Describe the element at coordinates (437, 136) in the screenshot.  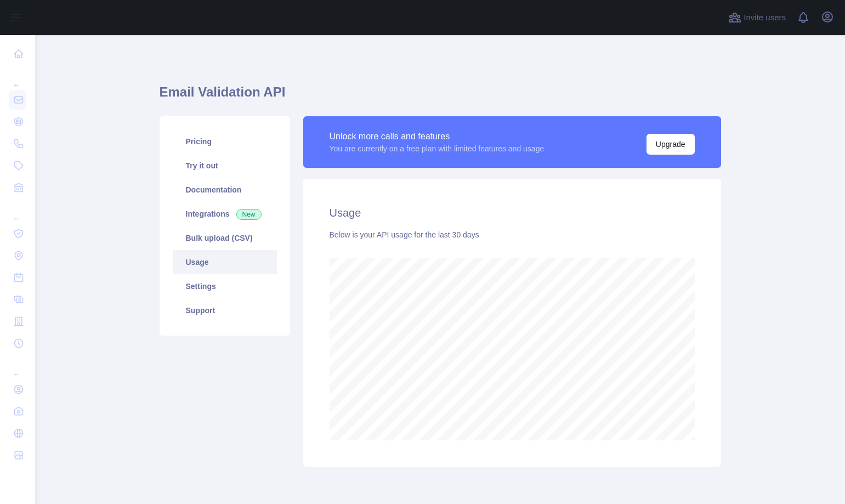
I see `div: Unlock more calls and features` at that location.